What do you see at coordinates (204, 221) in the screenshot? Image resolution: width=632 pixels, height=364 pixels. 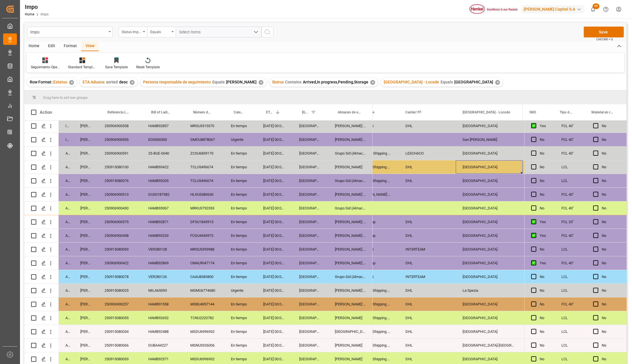 I see `div: DFSU1843913` at bounding box center [204, 221].